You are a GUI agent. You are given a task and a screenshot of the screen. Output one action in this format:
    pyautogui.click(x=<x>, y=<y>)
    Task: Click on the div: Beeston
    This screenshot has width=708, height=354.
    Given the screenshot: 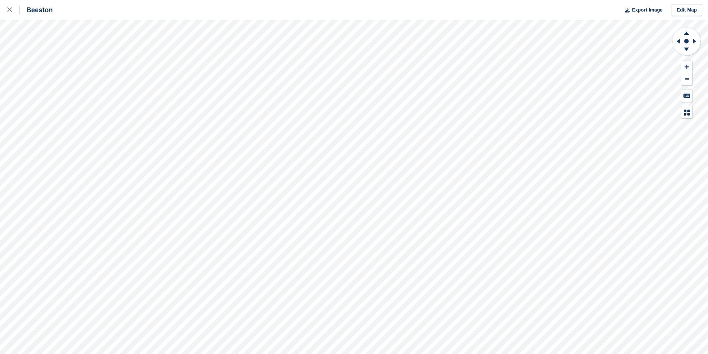 What is the action you would take?
    pyautogui.click(x=36, y=10)
    